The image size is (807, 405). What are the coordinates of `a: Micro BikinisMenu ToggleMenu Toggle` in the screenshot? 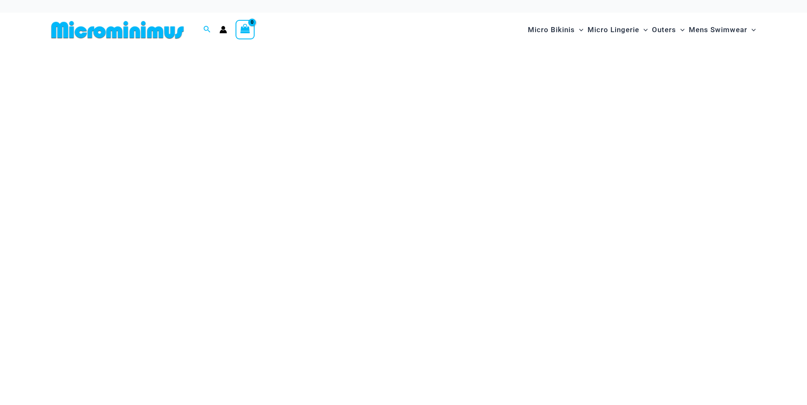 It's located at (555, 30).